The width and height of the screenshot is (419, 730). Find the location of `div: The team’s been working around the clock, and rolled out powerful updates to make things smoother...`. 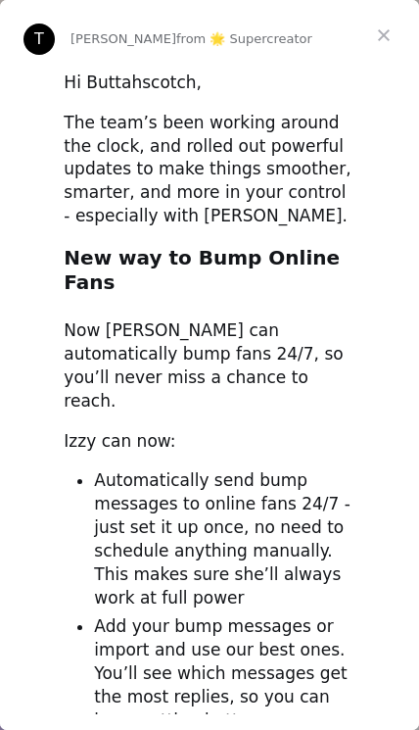

div: The team’s been working around the clock, and rolled out powerful updates to make things smoother... is located at coordinates (209, 169).